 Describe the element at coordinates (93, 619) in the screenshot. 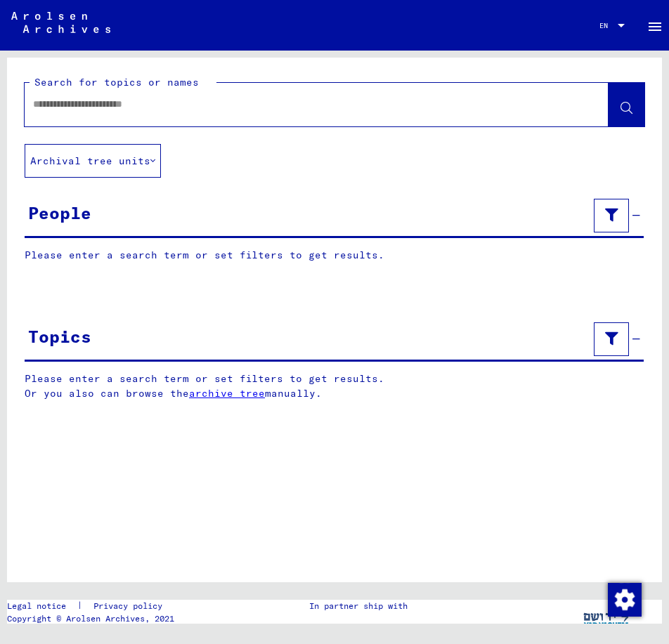

I see `p: Copyright © Arolsen Archives, 2021` at that location.